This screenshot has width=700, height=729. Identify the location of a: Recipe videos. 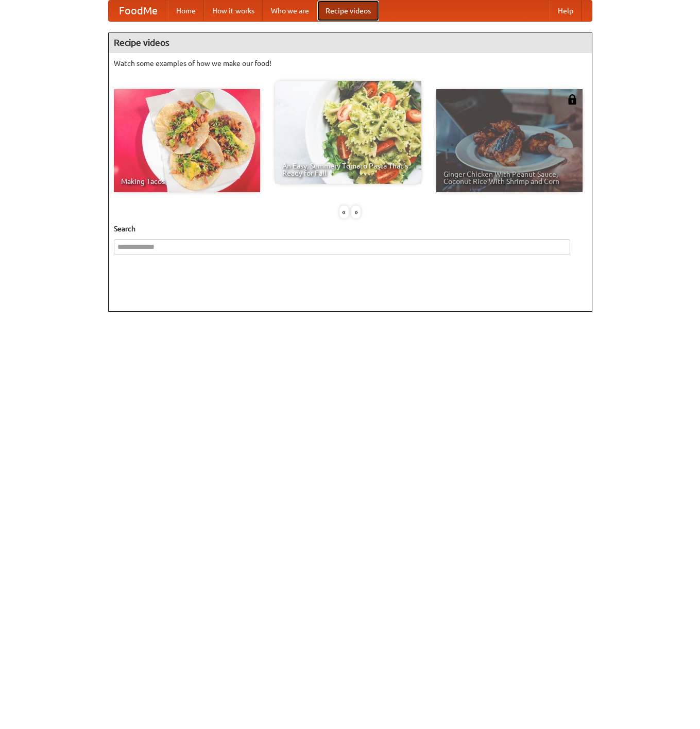
(348, 11).